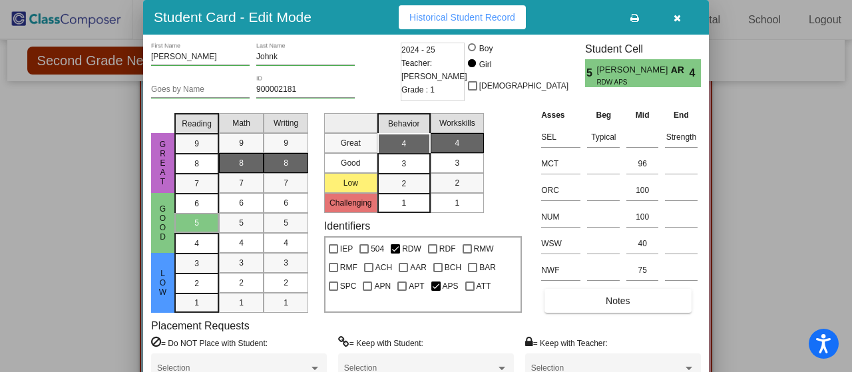  What do you see at coordinates (241, 123) in the screenshot?
I see `span: Math` at bounding box center [241, 123].